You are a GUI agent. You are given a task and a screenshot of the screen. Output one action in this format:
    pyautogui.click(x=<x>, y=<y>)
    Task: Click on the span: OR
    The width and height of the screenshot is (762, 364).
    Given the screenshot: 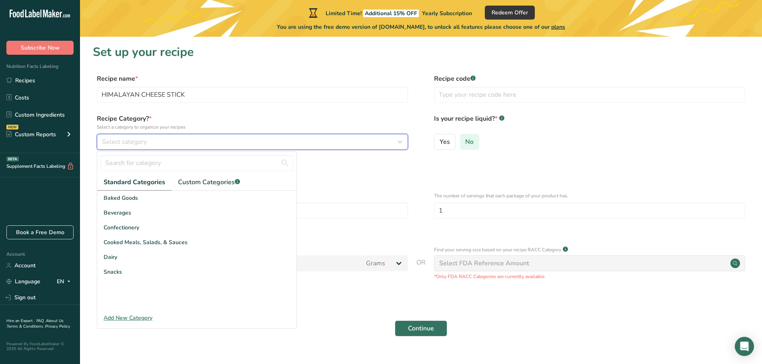 What is the action you would take?
    pyautogui.click(x=421, y=269)
    